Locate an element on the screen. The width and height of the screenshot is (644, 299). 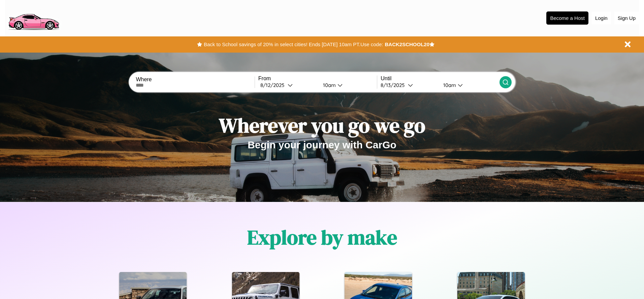
div: 8 / 12 / 2025 is located at coordinates (274, 85).